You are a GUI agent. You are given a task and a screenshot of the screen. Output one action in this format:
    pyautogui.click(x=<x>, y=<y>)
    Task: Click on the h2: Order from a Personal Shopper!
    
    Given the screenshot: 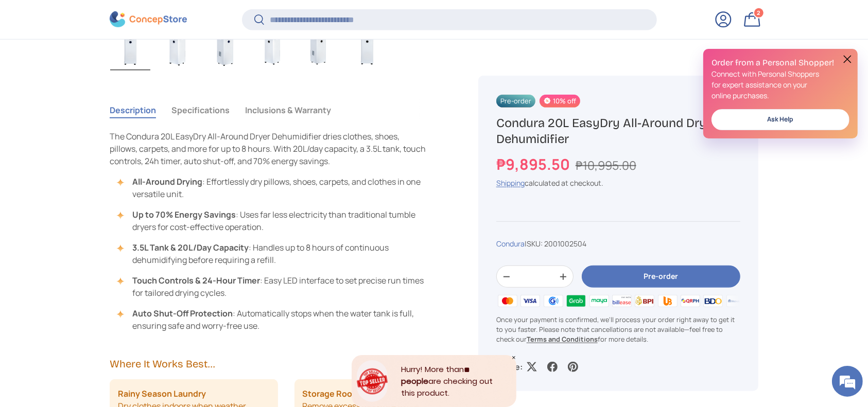 What is the action you would take?
    pyautogui.click(x=781, y=63)
    